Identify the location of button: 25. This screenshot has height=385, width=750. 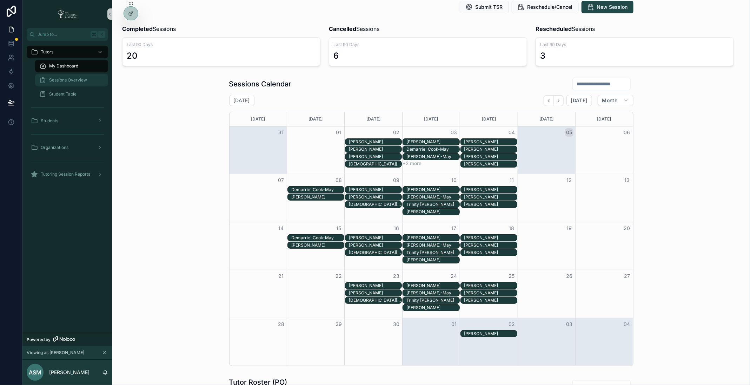
(512, 276).